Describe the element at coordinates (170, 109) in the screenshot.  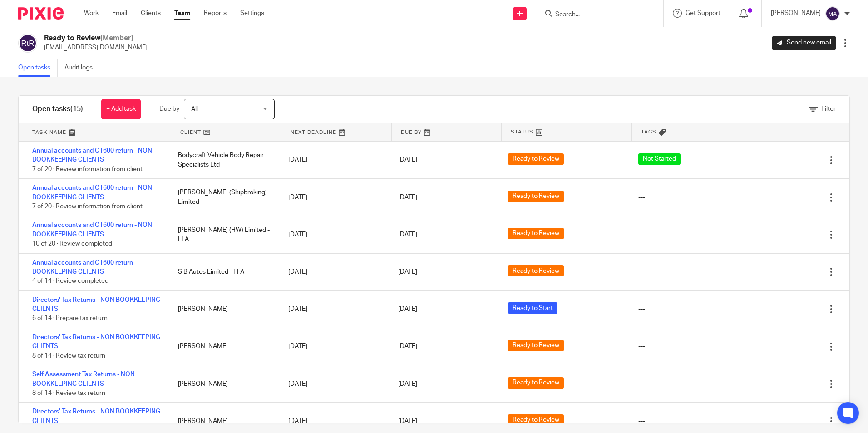
I see `p: Due by` at that location.